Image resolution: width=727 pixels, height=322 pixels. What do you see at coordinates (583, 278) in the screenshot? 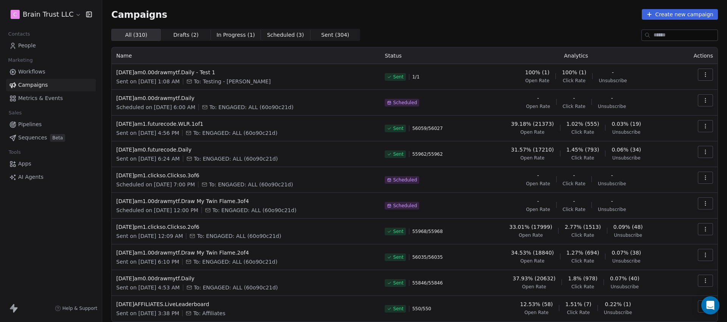
I see `span: 1.8% (978)` at bounding box center [583, 278].